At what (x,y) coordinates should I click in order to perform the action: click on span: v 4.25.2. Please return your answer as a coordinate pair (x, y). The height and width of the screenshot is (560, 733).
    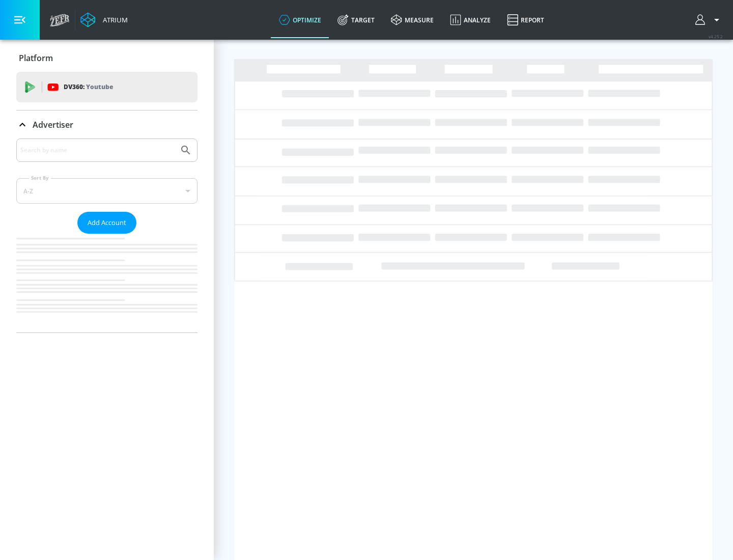
    Looking at the image, I should click on (716, 36).